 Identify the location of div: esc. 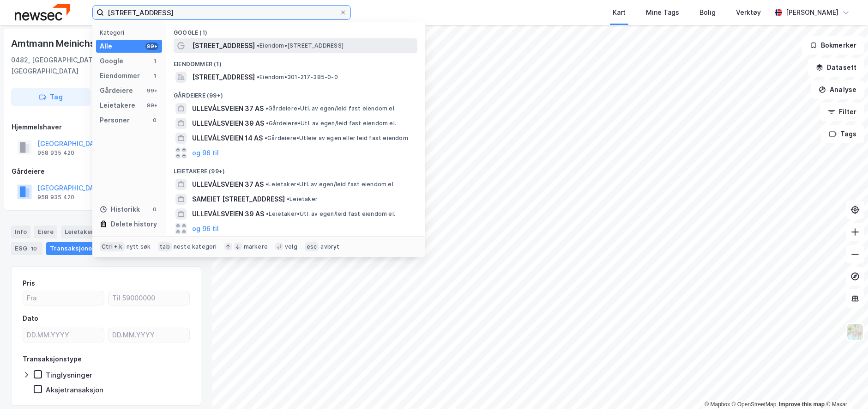
(312, 247).